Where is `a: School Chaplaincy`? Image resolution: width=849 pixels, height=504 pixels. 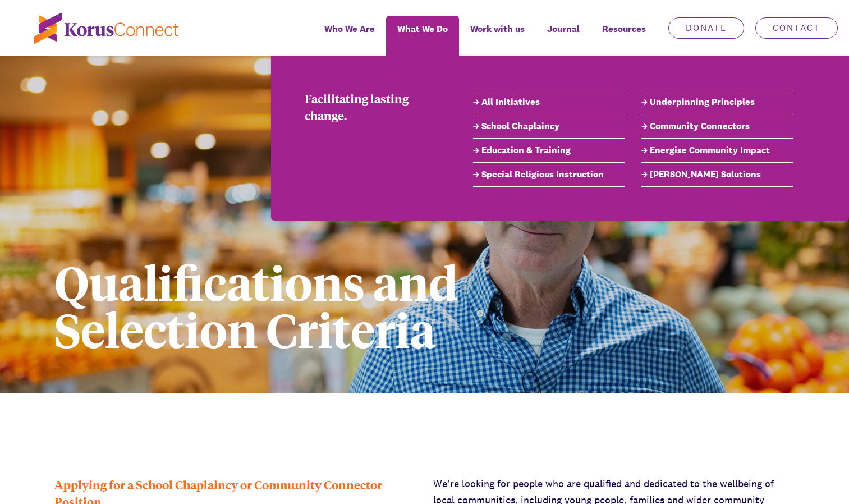
a: School Chaplaincy is located at coordinates (549, 126).